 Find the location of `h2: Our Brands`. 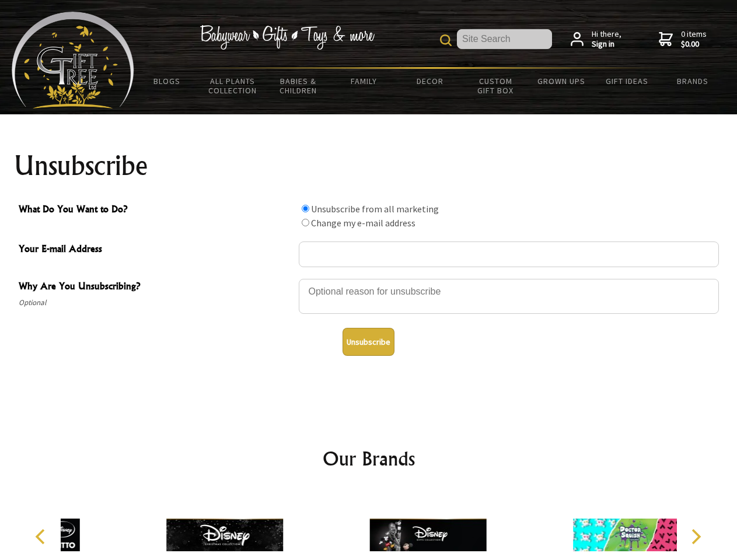

h2: Our Brands is located at coordinates (369, 458).